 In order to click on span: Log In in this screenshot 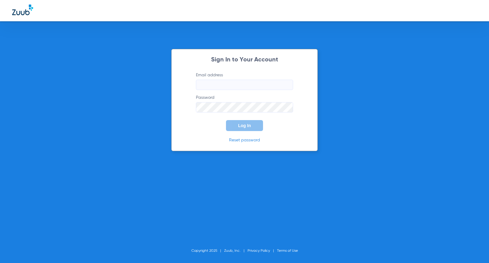, I will do `click(245, 125)`.